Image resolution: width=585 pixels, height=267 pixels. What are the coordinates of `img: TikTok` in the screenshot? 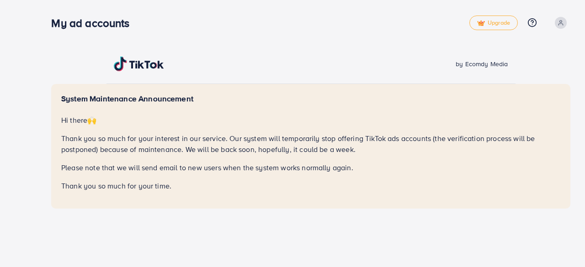 It's located at (139, 64).